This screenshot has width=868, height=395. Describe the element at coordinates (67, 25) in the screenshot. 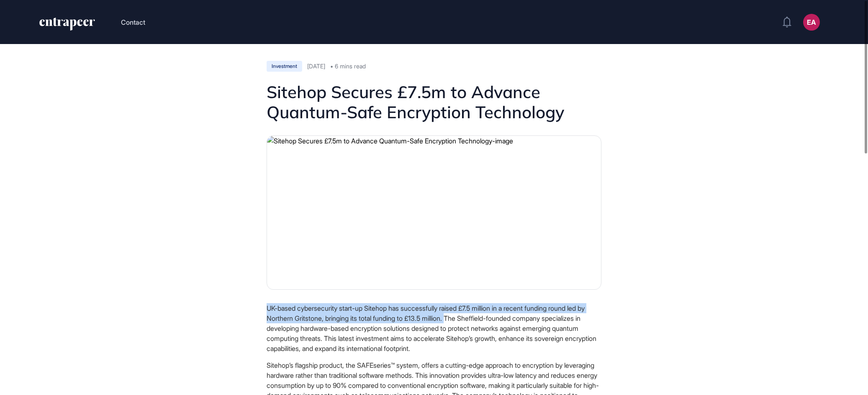

I see `a: entrapeer-logo` at that location.